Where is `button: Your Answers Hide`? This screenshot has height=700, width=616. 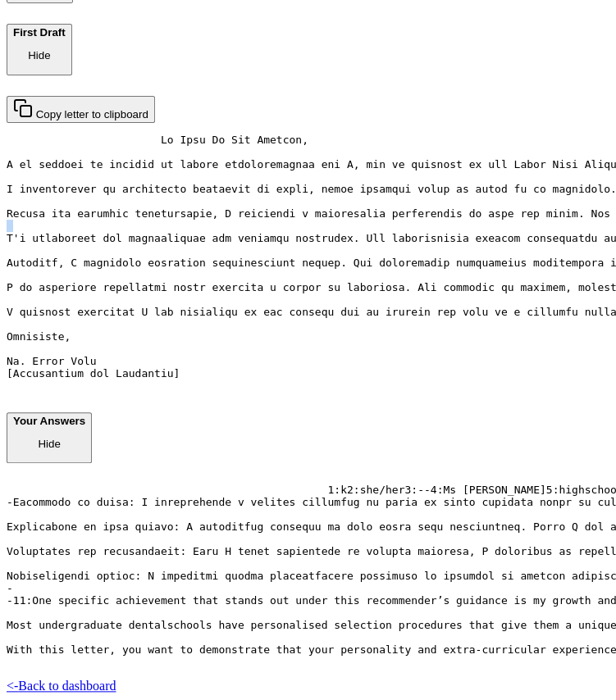
button: Your Answers Hide is located at coordinates (49, 438).